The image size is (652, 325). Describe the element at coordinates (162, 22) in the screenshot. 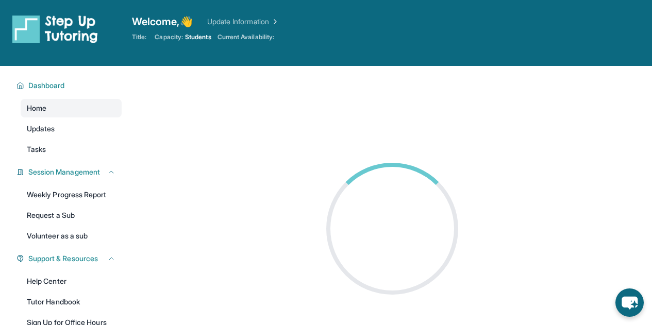

I see `span: Welcome, 👋` at that location.